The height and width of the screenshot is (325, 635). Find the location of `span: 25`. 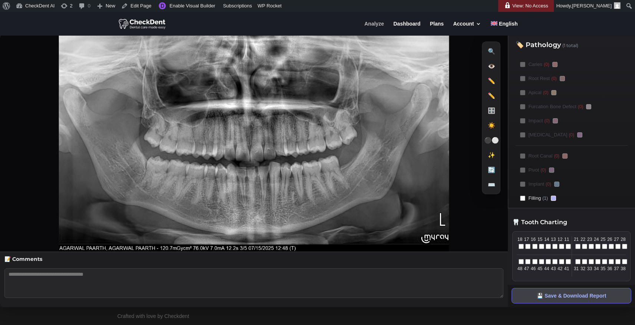

span: 25 is located at coordinates (603, 239).